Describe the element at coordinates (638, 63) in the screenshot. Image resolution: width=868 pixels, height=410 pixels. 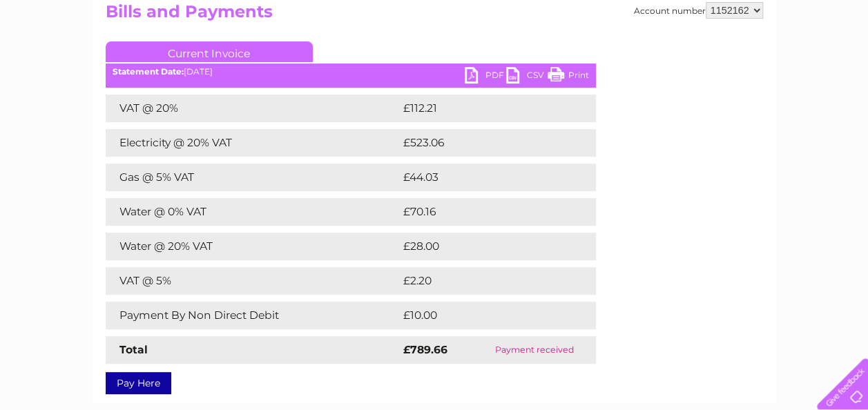
I see `a: Water` at that location.